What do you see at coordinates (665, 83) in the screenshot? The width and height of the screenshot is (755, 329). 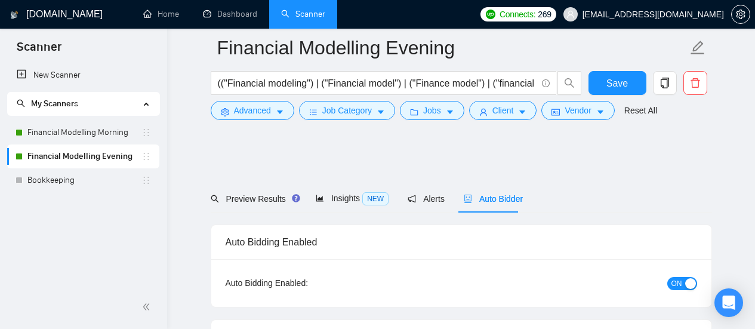 I see `button: copy` at bounding box center [665, 83].